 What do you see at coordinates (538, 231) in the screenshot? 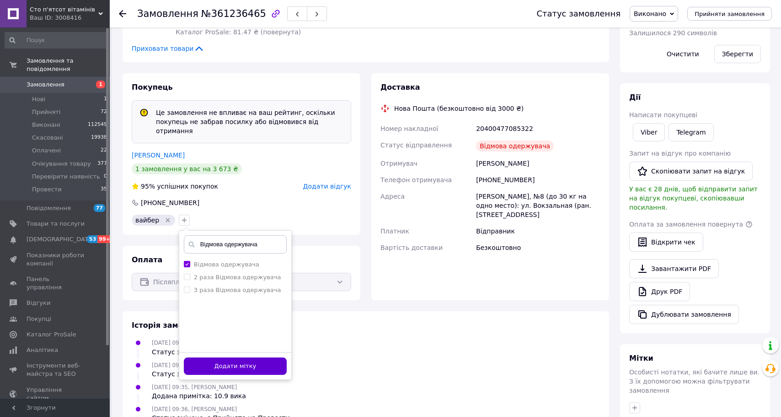
I see `div: Відправник` at bounding box center [538, 231].